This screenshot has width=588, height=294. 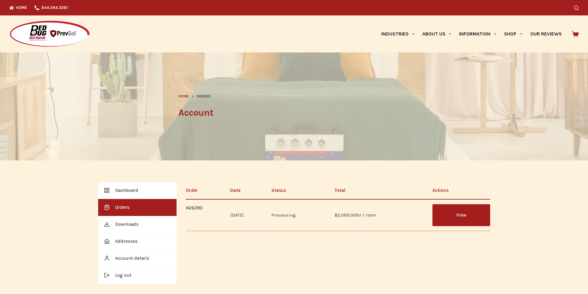 What do you see at coordinates (50, 34) in the screenshot?
I see `a: Prevsol/Bed Bug Heat Doctor` at bounding box center [50, 34].